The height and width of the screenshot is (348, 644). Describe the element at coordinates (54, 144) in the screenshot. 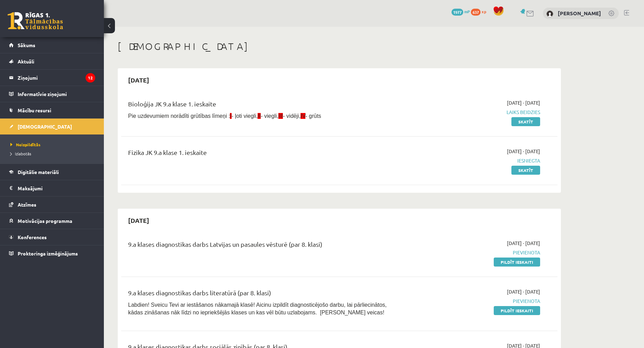

I see `a: Neizpildītās` at that location.